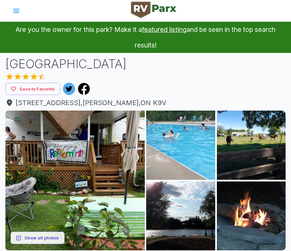 Image resolution: width=291 pixels, height=251 pixels. I want to click on button: Save to Favorite, so click(33, 89).